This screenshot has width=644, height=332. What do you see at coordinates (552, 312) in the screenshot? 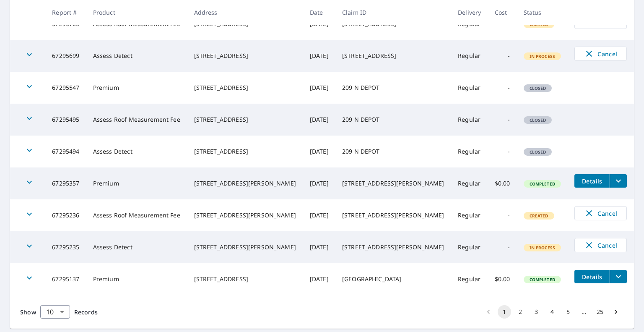
I see `button: Go to page 4` at bounding box center [552, 312].